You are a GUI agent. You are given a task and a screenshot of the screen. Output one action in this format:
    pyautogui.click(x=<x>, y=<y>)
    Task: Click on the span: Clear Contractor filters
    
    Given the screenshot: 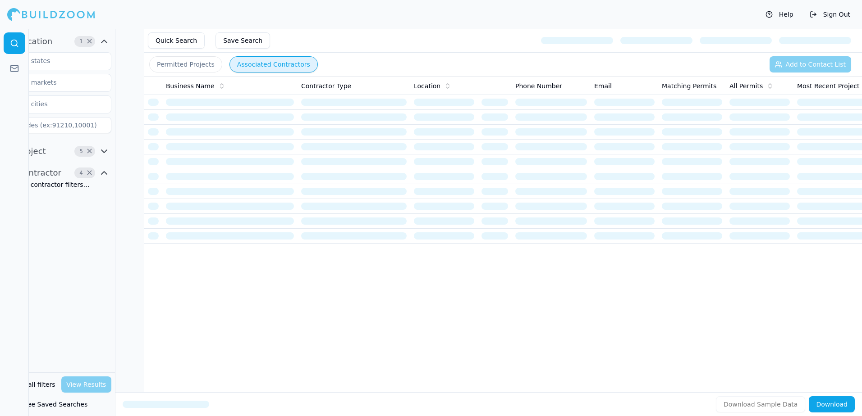 What is the action you would take?
    pyautogui.click(x=89, y=173)
    